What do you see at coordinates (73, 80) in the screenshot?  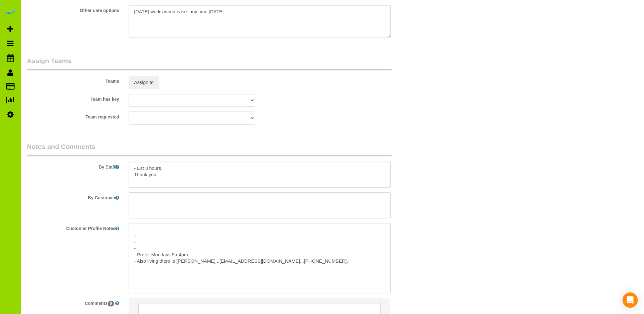 I see `label: Teams` at bounding box center [73, 80].